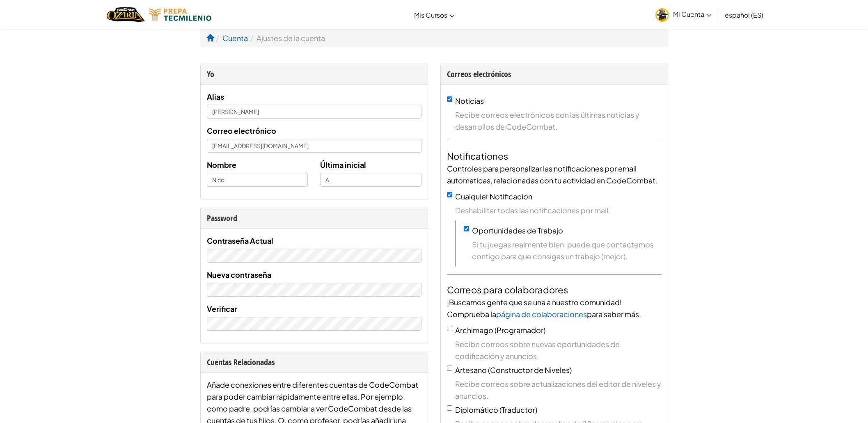 Image resolution: width=868 pixels, height=423 pixels. I want to click on span: español (ES), so click(744, 15).